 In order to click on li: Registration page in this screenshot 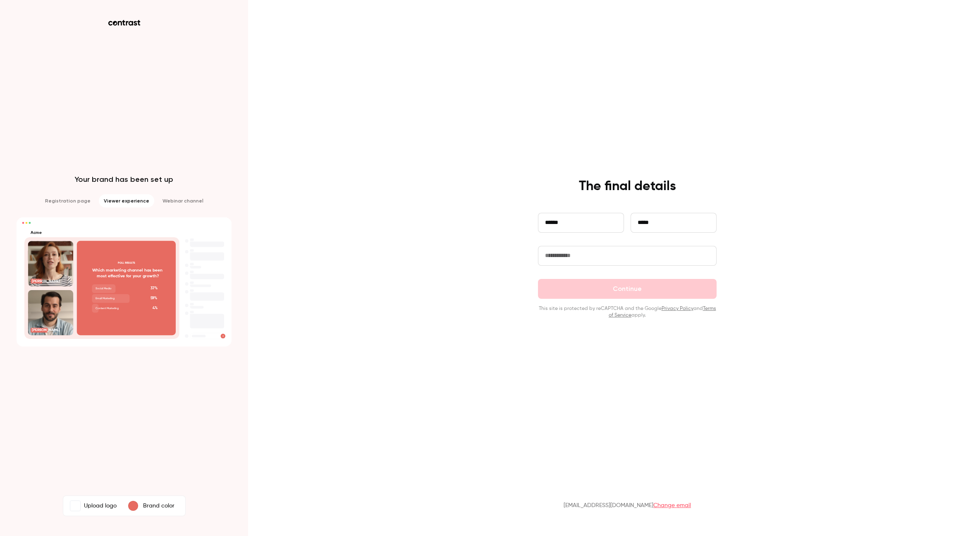, I will do `click(68, 201)`.